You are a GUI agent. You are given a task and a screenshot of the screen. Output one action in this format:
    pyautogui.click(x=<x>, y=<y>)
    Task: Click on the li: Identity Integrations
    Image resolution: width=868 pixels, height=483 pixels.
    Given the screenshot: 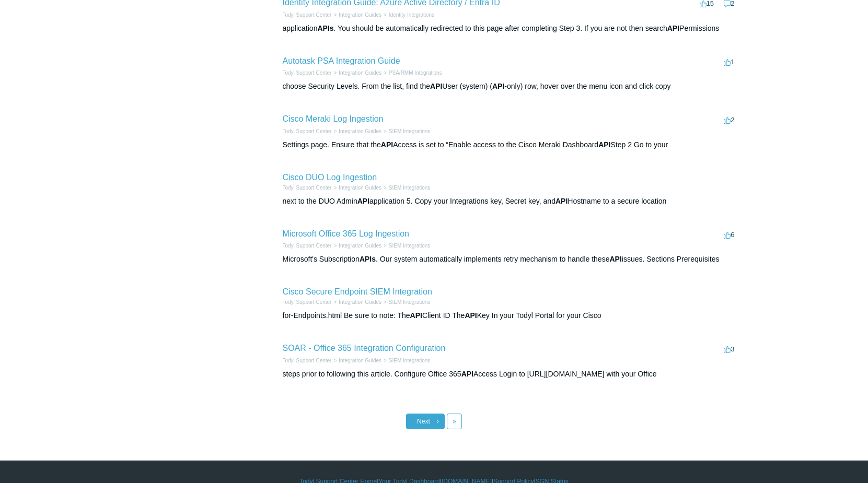 What is the action you would take?
    pyautogui.click(x=407, y=14)
    